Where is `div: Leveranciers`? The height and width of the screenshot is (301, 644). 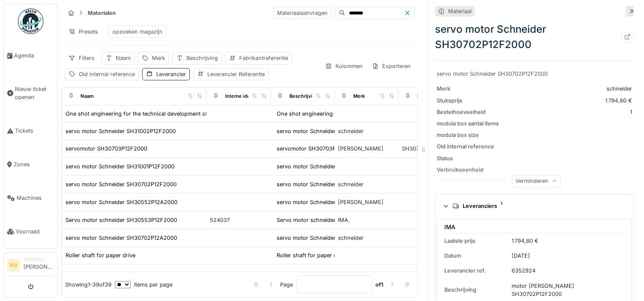
div: Leveranciers is located at coordinates (538, 206).